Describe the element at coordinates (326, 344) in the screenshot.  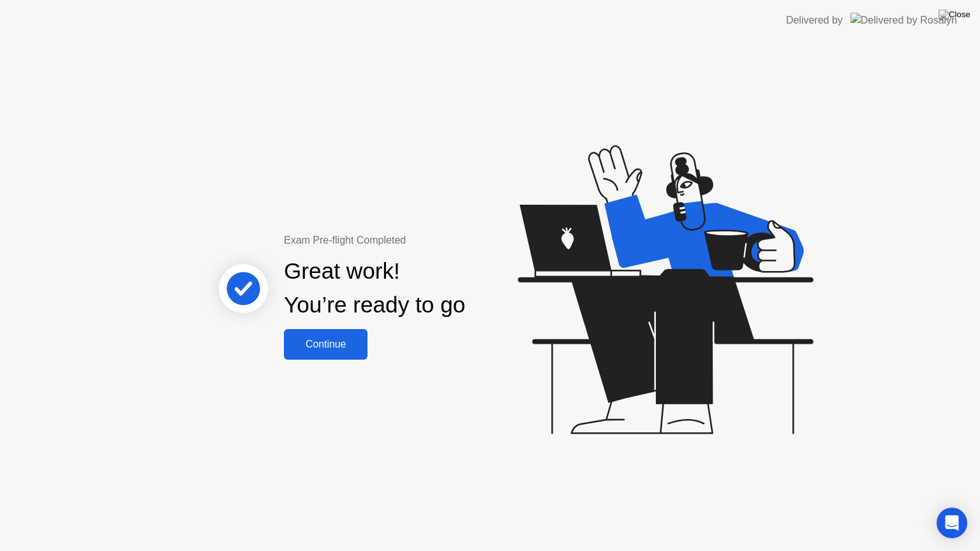
I see `button: Continue` at that location.